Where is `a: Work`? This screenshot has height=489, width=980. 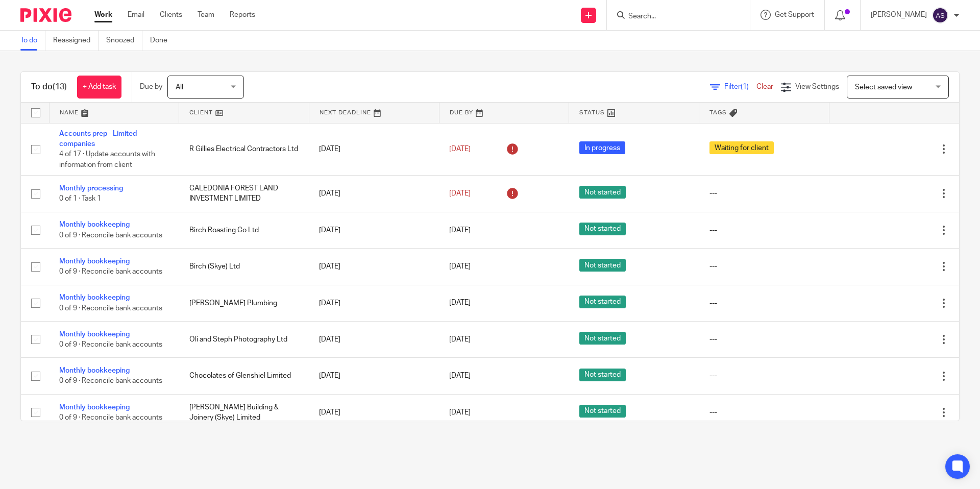
a: Work is located at coordinates (103, 15).